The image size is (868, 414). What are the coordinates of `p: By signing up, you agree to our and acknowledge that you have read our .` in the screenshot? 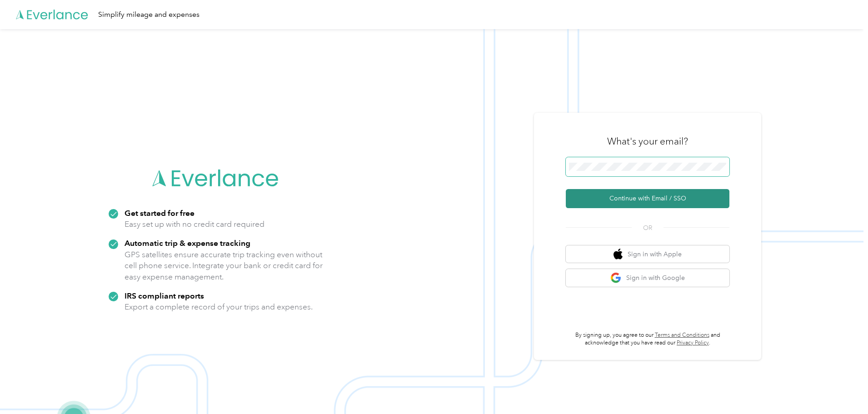 It's located at (647, 339).